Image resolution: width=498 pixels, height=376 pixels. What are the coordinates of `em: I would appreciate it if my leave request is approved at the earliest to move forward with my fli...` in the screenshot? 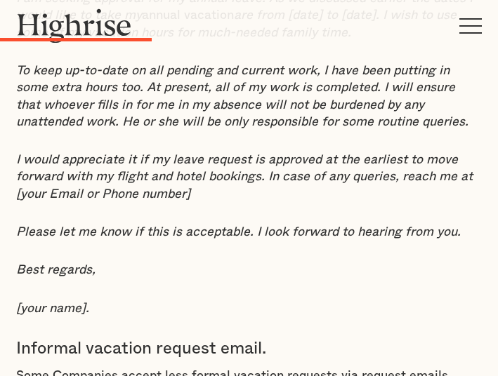 It's located at (244, 177).